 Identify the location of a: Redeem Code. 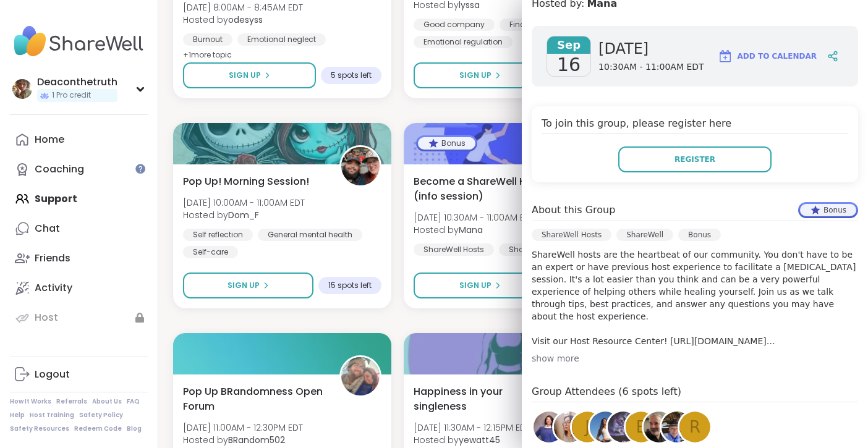
(97, 429).